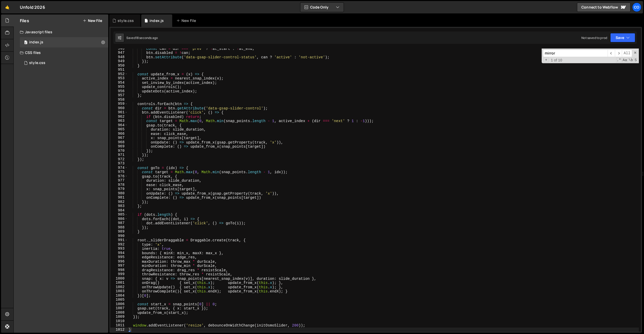 This screenshot has height=334, width=644. I want to click on div: 983, so click(119, 206).